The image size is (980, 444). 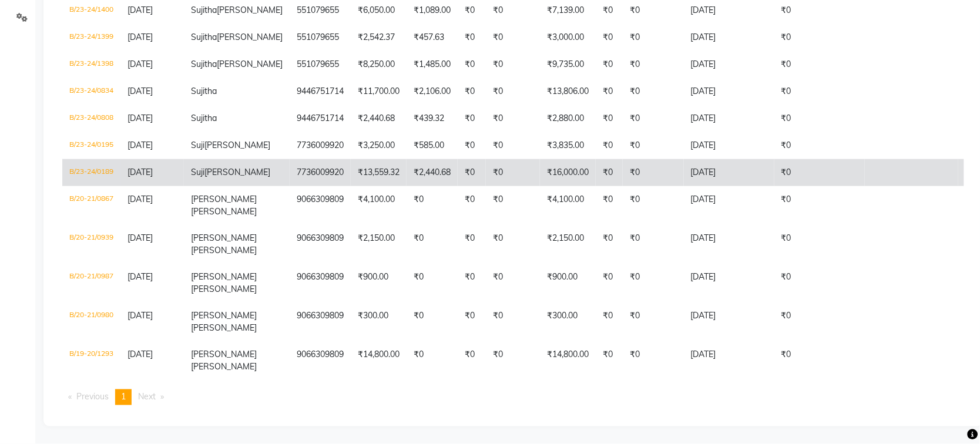 I want to click on td: B/23-24/0189, so click(x=91, y=173).